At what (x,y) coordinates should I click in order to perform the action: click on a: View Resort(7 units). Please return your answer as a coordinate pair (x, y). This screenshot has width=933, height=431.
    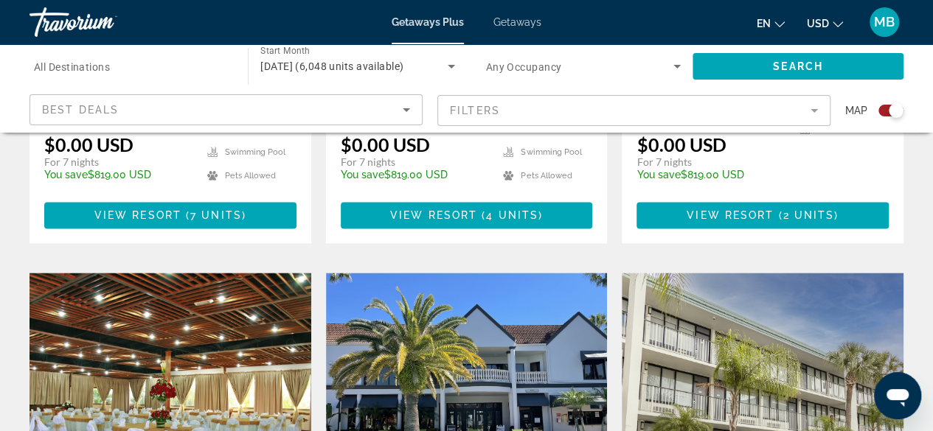
    Looking at the image, I should click on (170, 215).